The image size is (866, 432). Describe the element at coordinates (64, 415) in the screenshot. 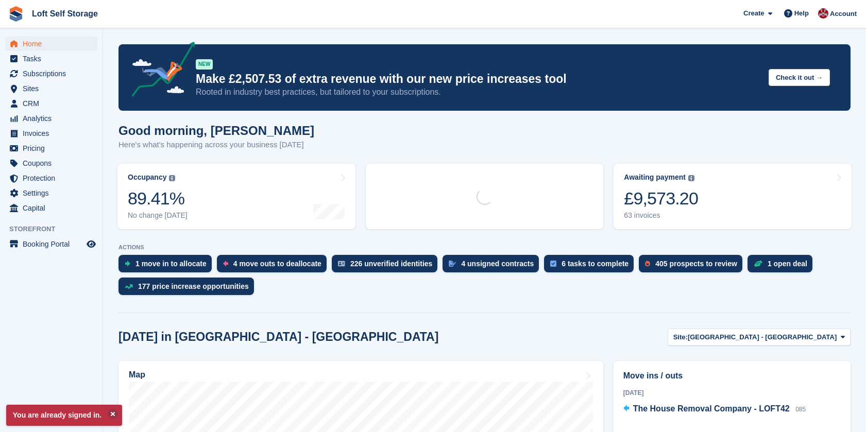

I see `p: You are already signed in.` at that location.